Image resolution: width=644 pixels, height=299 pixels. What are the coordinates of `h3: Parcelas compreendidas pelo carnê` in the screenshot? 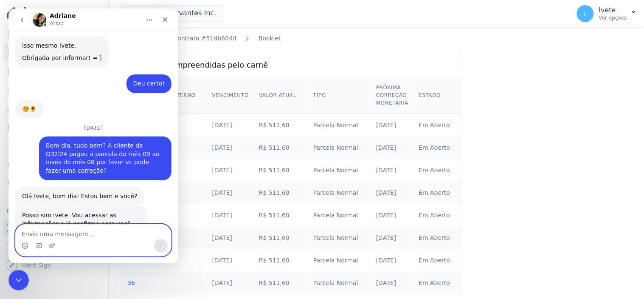 It's located at (292, 65).